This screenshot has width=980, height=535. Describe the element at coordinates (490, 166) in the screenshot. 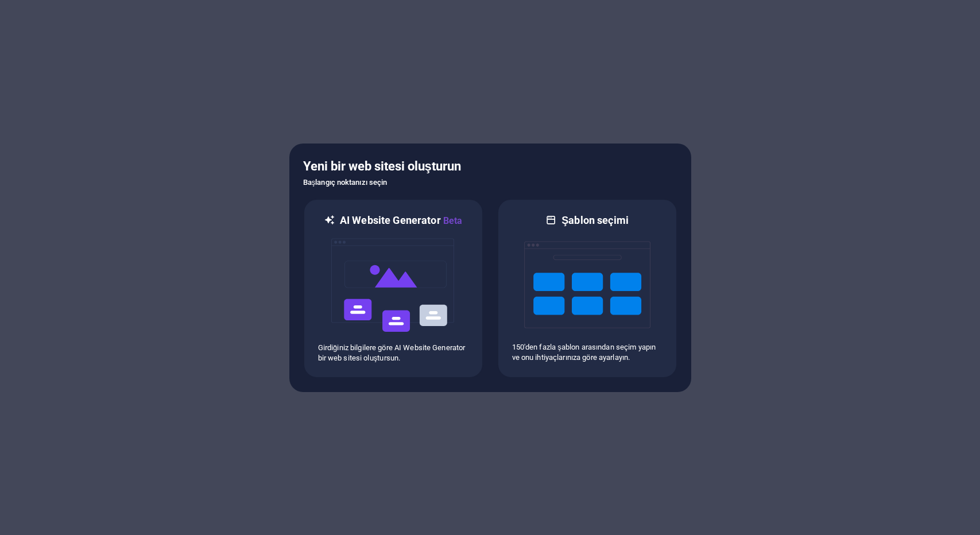

I see `h5: Yeni bir web sitesi oluşturun` at that location.